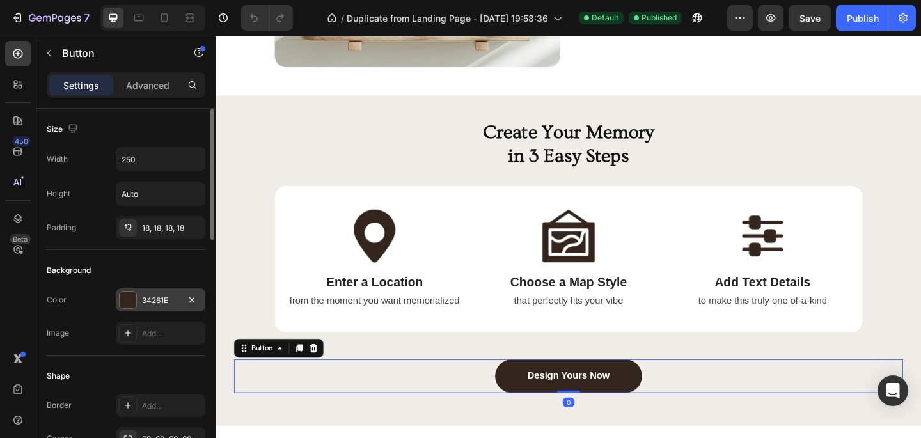 Image resolution: width=921 pixels, height=438 pixels. I want to click on div: Publish, so click(863, 18).